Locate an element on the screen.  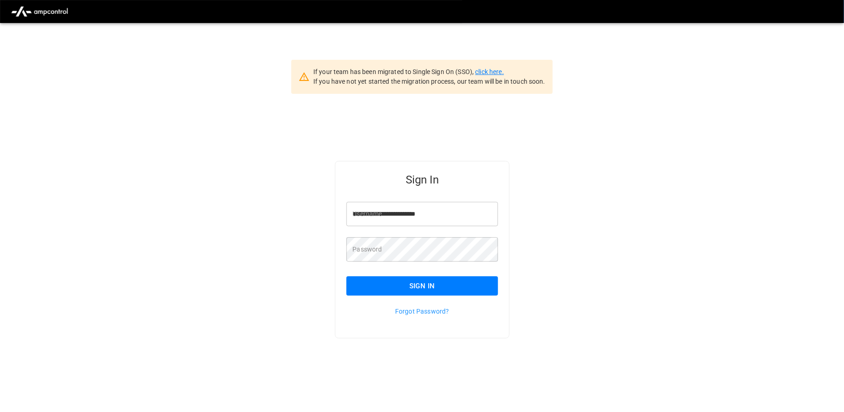
h5: Sign In is located at coordinates (422, 180).